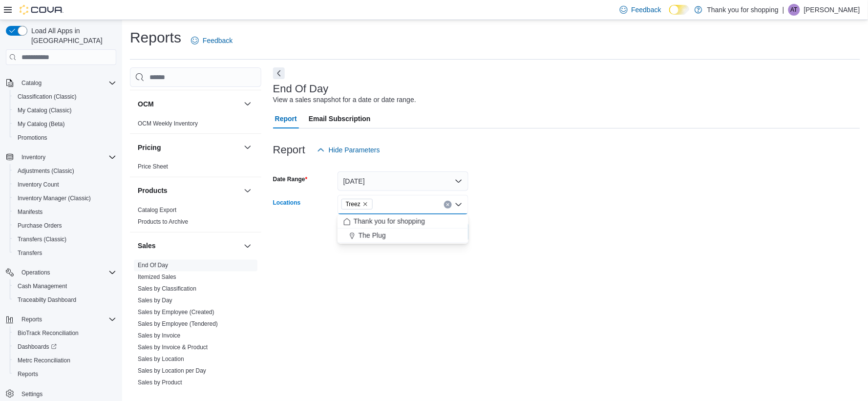 Image resolution: width=868 pixels, height=401 pixels. I want to click on span: Sales by Product, so click(160, 383).